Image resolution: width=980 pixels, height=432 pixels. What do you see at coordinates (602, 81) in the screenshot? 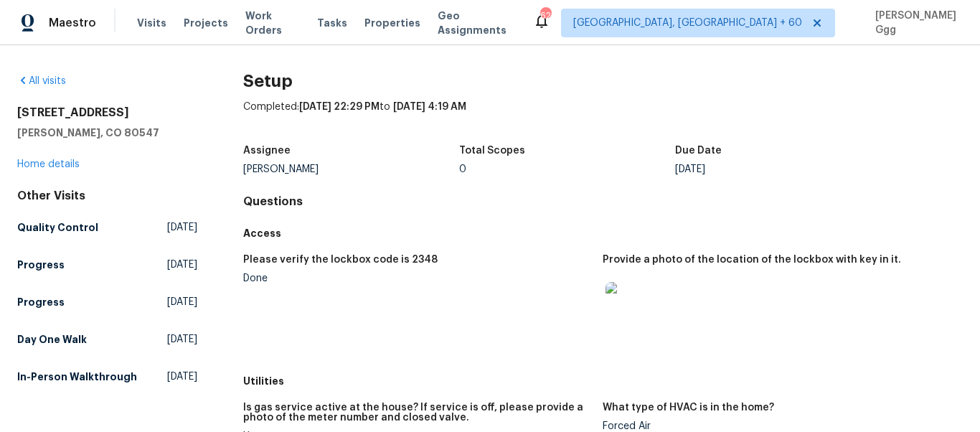
I see `h2: Setup` at bounding box center [602, 81].